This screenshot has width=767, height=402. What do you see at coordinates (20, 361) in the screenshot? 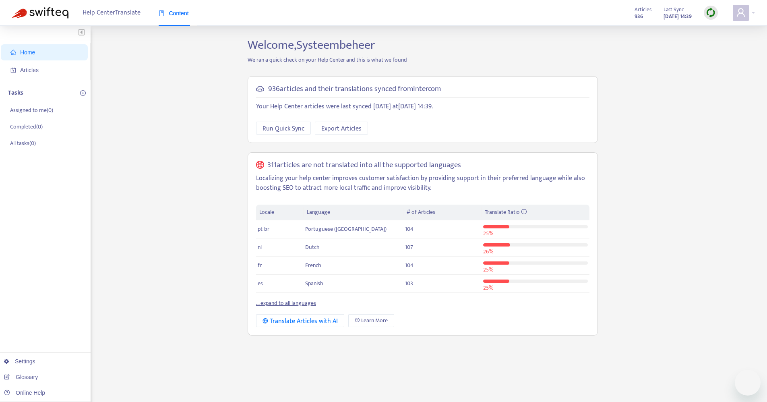
I see `a: Settings` at bounding box center [20, 361].